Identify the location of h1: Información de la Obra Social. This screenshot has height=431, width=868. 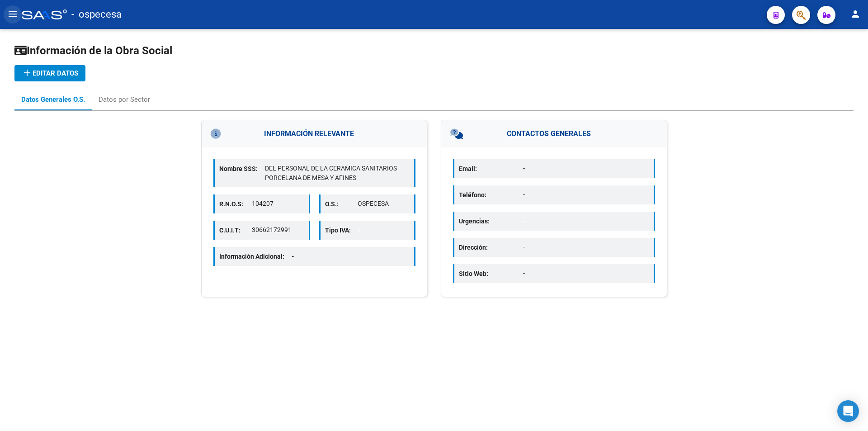
(434, 51).